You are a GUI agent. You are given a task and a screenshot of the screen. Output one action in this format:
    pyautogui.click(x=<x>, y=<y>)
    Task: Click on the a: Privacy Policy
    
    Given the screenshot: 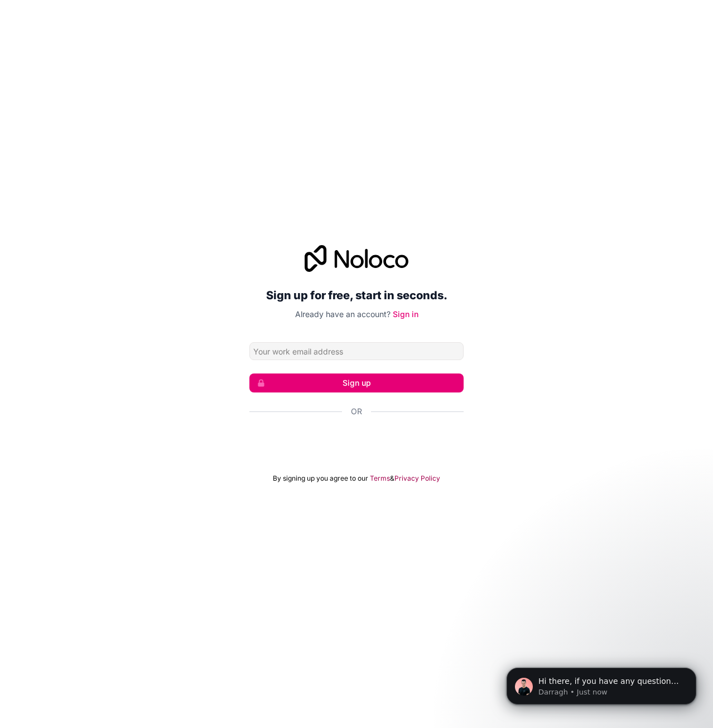 What is the action you would take?
    pyautogui.click(x=417, y=479)
    